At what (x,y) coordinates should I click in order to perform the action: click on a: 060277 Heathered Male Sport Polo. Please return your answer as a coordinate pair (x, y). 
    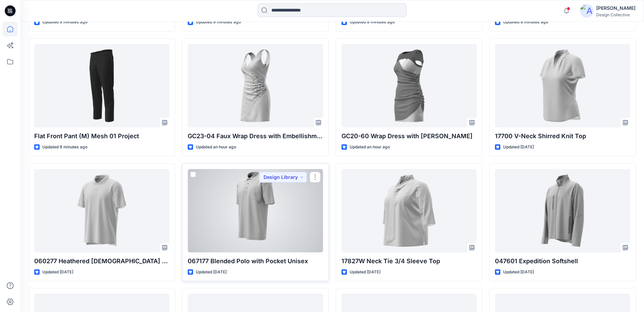
    Looking at the image, I should click on (102, 210).